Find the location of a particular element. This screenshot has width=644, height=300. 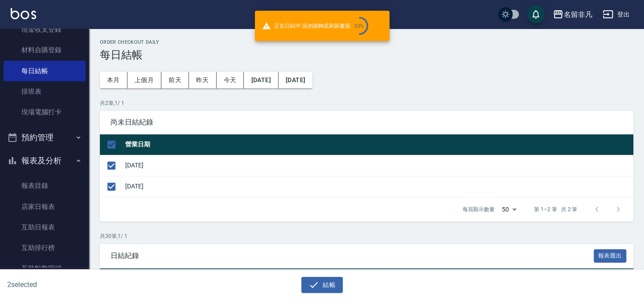

button: 昨天 is located at coordinates (203, 80).